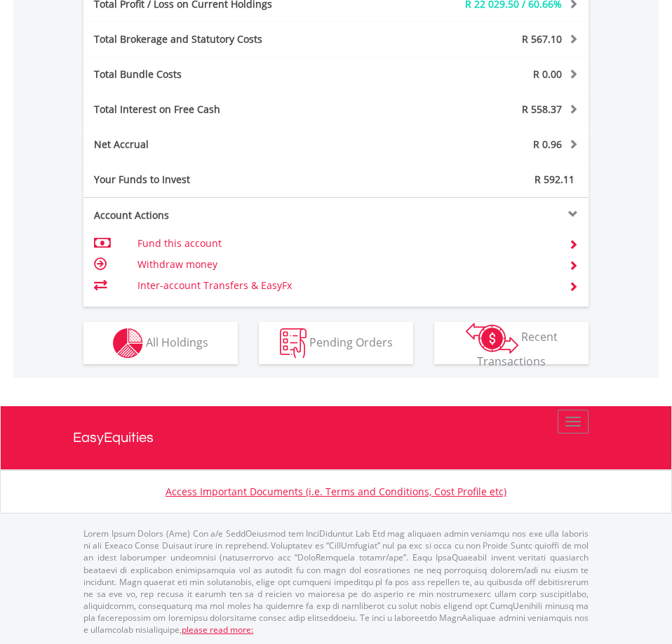 This screenshot has width=672, height=644. What do you see at coordinates (541, 108) in the screenshot?
I see `span: R 558.37` at bounding box center [541, 108].